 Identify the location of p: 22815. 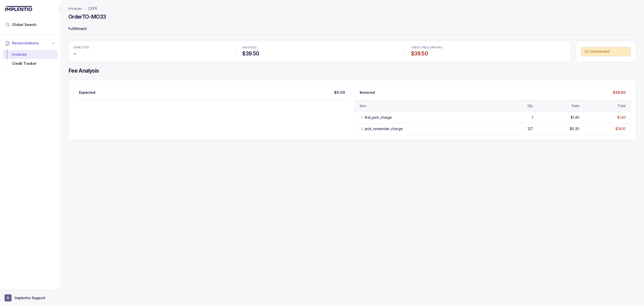
(93, 8).